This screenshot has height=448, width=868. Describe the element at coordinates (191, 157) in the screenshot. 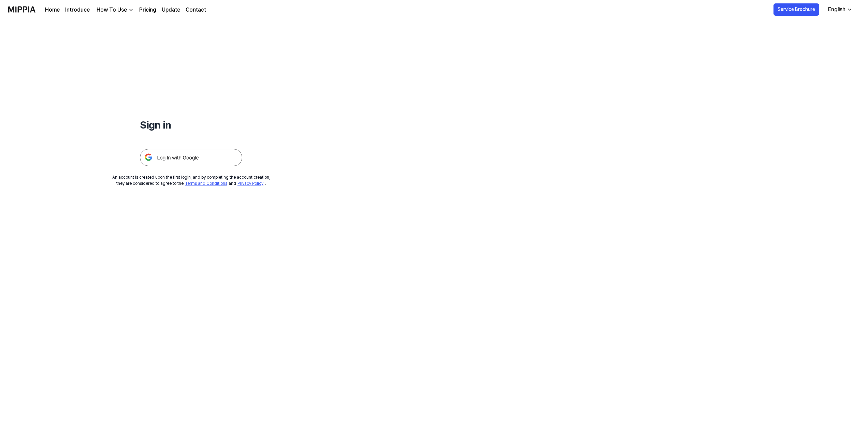

I see `img: 구글 로그인 버튼` at that location.